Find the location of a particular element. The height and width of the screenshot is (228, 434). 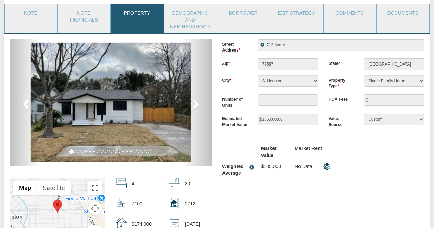

label: Market Value is located at coordinates (273, 152).